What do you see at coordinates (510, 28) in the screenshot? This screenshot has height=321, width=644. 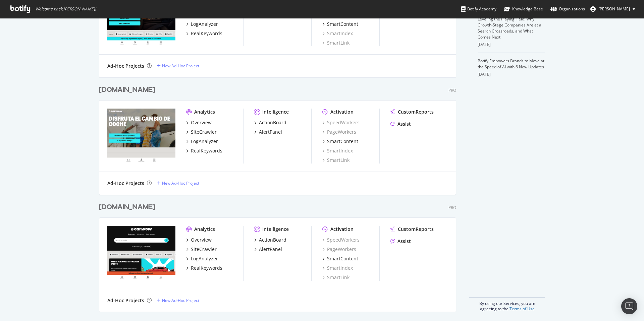 I see `a: Leveling the Playing Field: Why Growth-Stage Companies Are at a Search Crossroads, and What Comes...` at bounding box center [510, 28].